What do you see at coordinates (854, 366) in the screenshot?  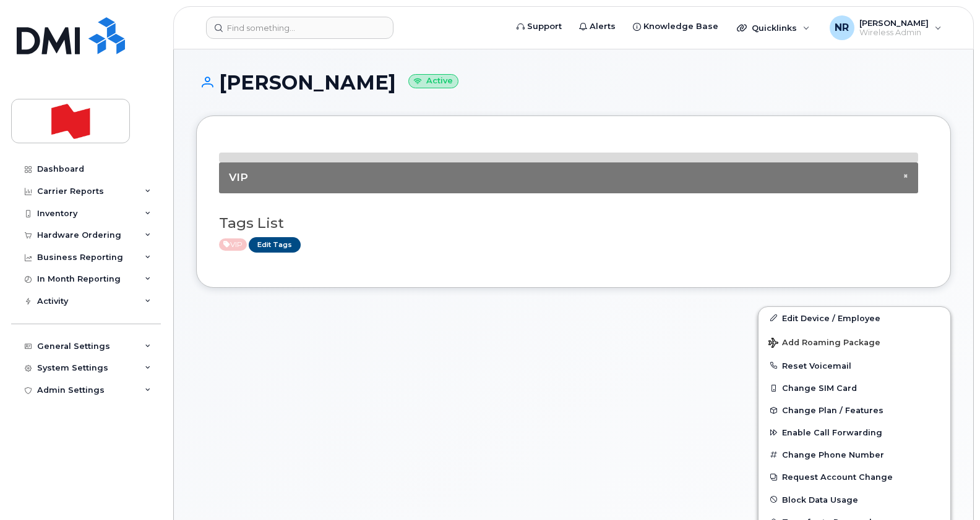 I see `button: Reset Voicemail` at bounding box center [854, 366].